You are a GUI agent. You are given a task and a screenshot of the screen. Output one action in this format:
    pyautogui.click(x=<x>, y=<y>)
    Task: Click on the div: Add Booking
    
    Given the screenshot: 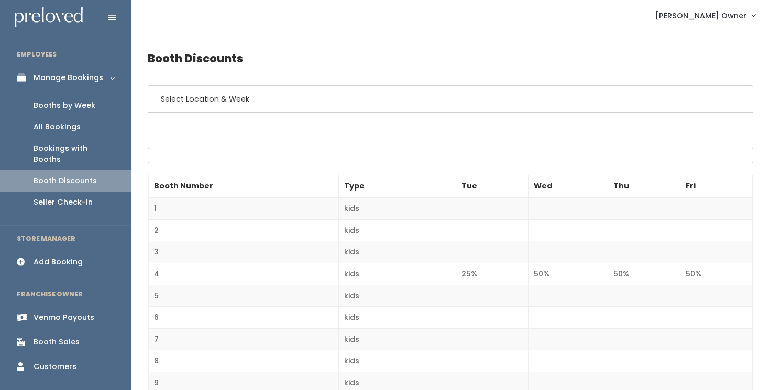 What is the action you would take?
    pyautogui.click(x=58, y=262)
    